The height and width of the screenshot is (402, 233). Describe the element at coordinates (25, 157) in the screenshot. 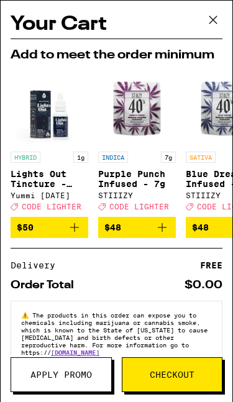

I see `p: HYBRID` at that location.